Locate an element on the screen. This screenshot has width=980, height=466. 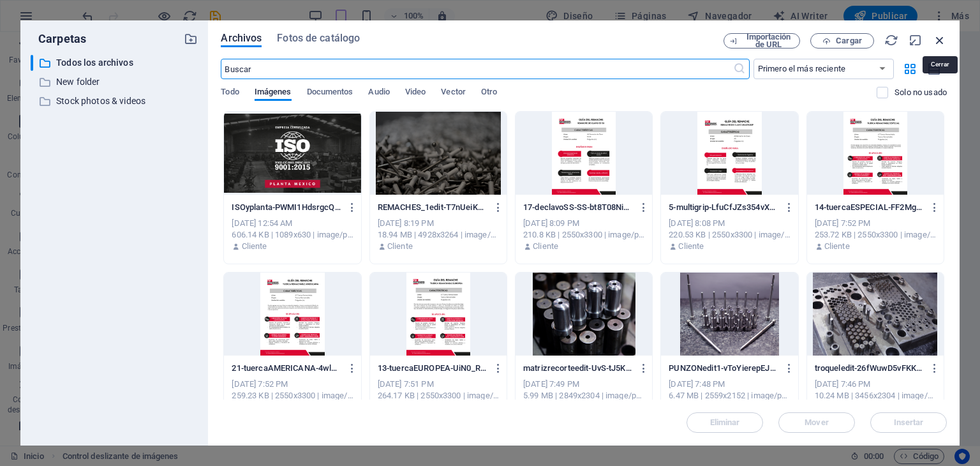
i: Volver a cargar is located at coordinates (892, 40).